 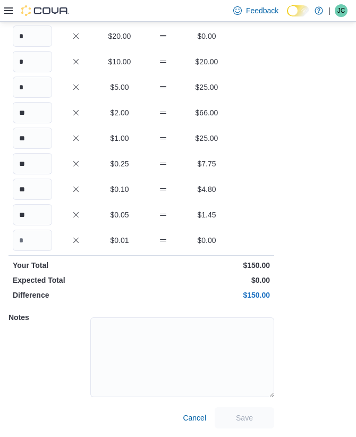 I want to click on p: $10.00, so click(x=120, y=62).